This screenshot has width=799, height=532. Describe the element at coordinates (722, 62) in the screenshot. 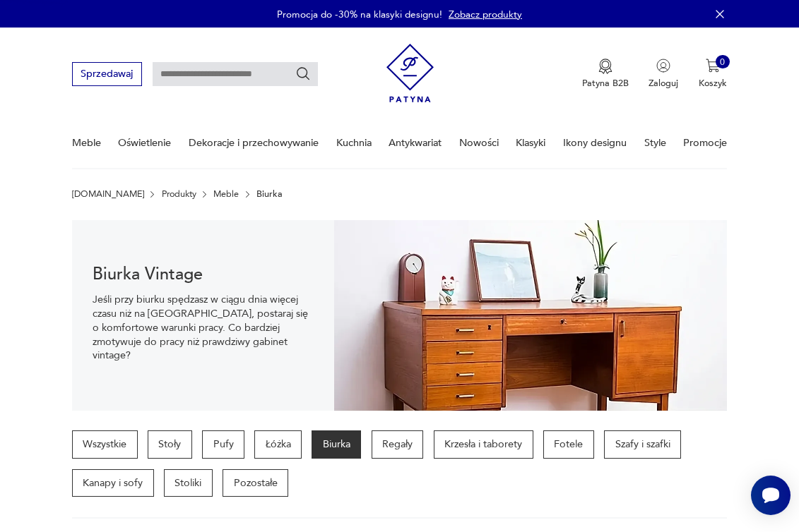

I see `div: 0` at that location.